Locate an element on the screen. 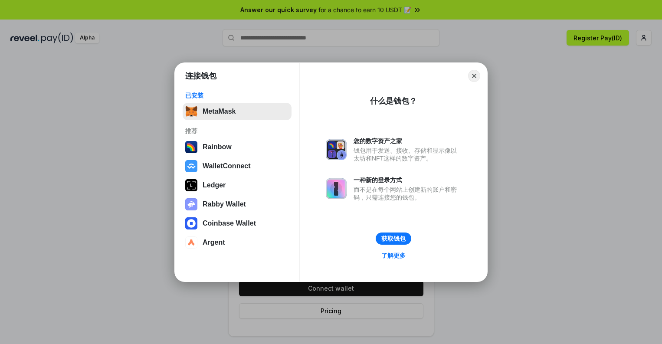 This screenshot has width=662, height=344. div: 而不是在每个网站上创建新的账户和密码，只需连接您的钱包。 is located at coordinates (407, 193).